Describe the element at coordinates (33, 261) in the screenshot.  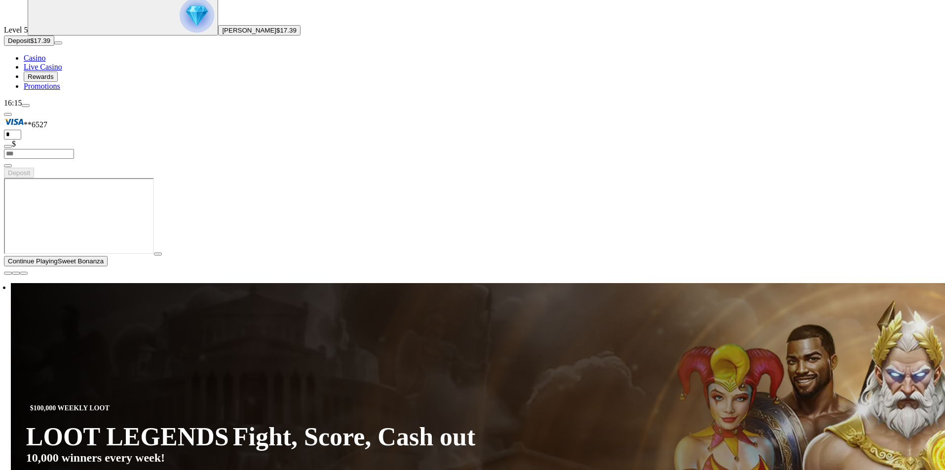
I see `span: Continue Playing` at that location.